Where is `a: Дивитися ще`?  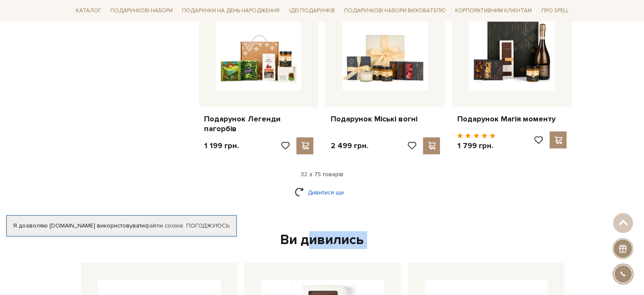 a: Дивитися ще is located at coordinates (322, 192).